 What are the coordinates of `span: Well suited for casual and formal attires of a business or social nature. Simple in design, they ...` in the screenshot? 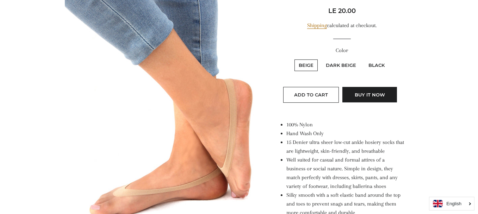 It's located at (342, 173).